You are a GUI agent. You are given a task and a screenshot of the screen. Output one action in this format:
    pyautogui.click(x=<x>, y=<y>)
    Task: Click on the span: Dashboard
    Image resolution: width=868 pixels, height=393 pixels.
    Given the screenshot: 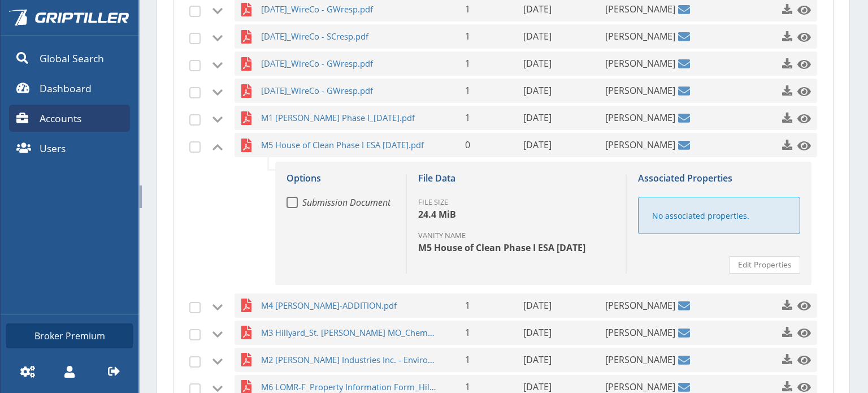 What is the action you would take?
    pyautogui.click(x=65, y=88)
    